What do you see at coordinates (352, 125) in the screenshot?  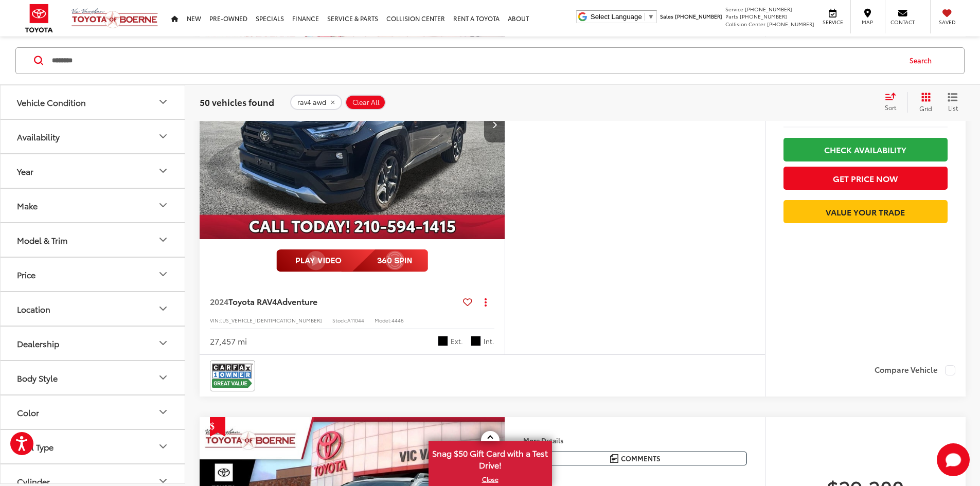 I see `img: 2024 Toyota RAV4 Adventure` at bounding box center [352, 125].